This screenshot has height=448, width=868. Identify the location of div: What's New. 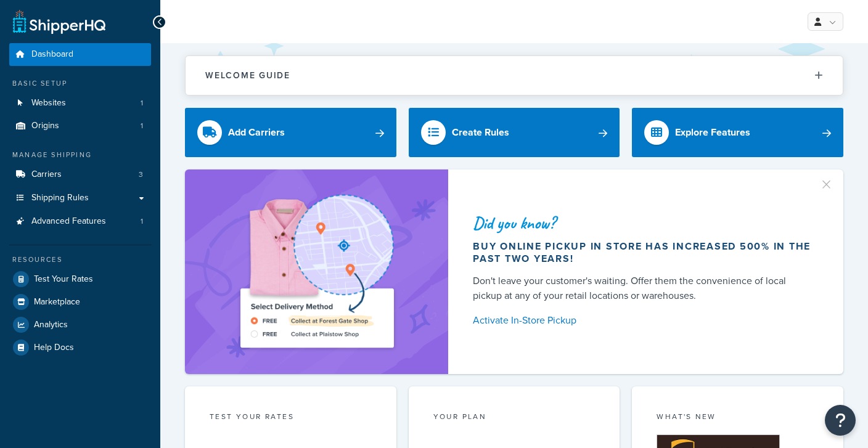
(738, 418).